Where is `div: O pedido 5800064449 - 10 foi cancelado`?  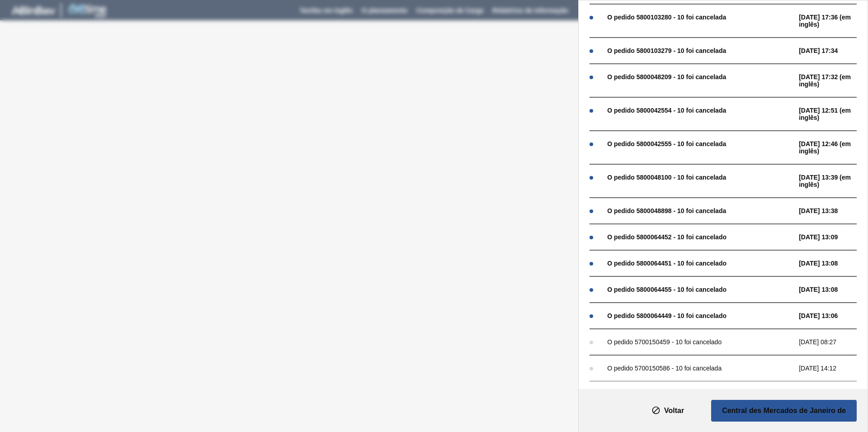
div: O pedido 5800064449 - 10 foi cancelado is located at coordinates (700, 316).